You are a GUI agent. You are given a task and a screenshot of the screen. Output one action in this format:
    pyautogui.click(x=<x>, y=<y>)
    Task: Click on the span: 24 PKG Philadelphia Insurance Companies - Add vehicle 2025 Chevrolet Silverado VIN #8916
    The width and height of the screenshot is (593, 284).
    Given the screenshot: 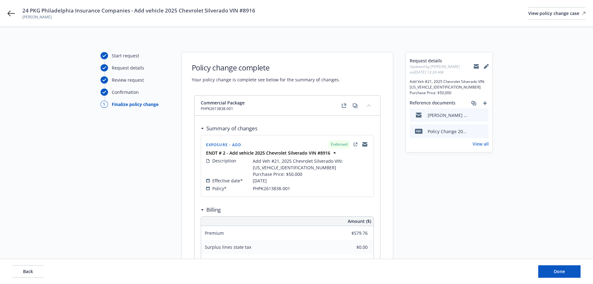 What is the action you would take?
    pyautogui.click(x=139, y=11)
    